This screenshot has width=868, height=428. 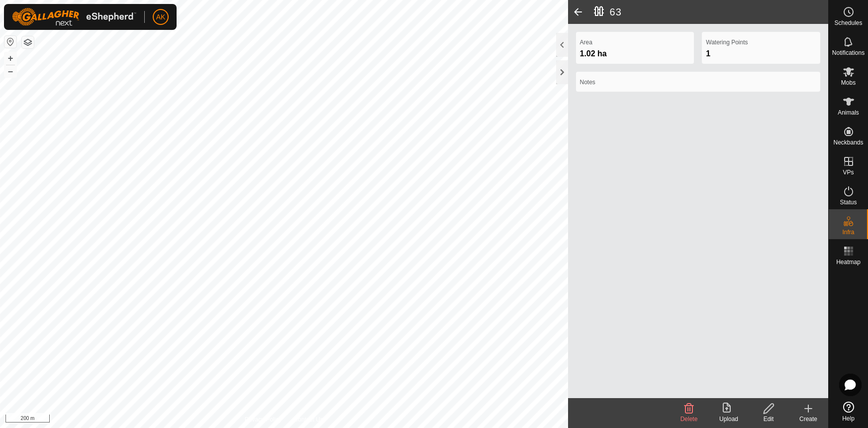 I want to click on a: Privacy Policy, so click(x=263, y=419).